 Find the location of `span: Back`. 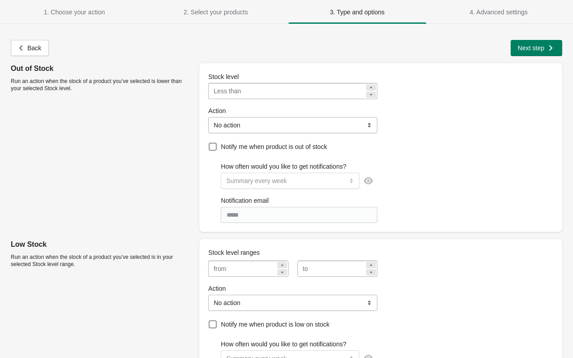

span: Back is located at coordinates (34, 48).